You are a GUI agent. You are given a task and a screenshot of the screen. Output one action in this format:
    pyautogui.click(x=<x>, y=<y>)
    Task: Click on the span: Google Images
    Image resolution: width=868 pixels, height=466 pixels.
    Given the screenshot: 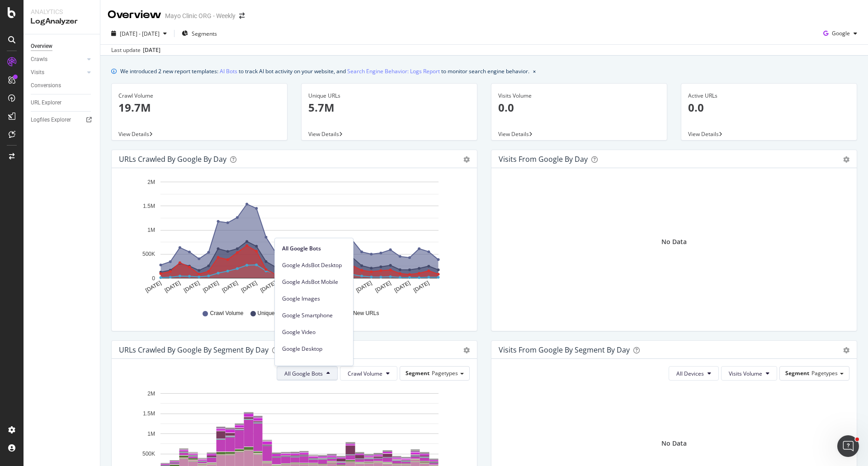 What is the action you would take?
    pyautogui.click(x=314, y=299)
    